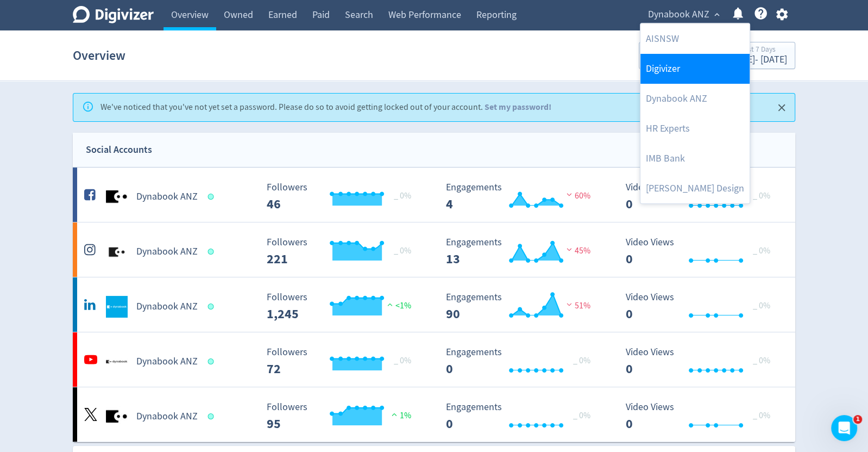 The height and width of the screenshot is (452, 868). What do you see at coordinates (695, 99) in the screenshot?
I see `a: Dynabook ANZ` at bounding box center [695, 99].